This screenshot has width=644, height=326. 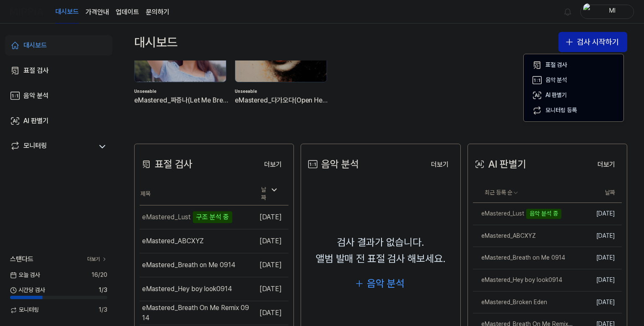 What do you see at coordinates (197, 312) in the screenshot?
I see `div: eMastered_Breath On Me Remix 0914` at bounding box center [197, 312].